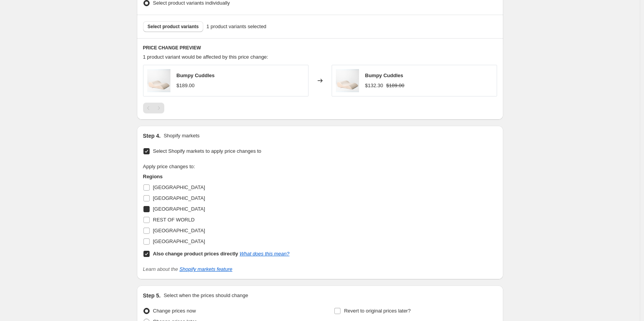 The width and height of the screenshot is (644, 321). I want to click on a: Shopify markets feature, so click(206, 269).